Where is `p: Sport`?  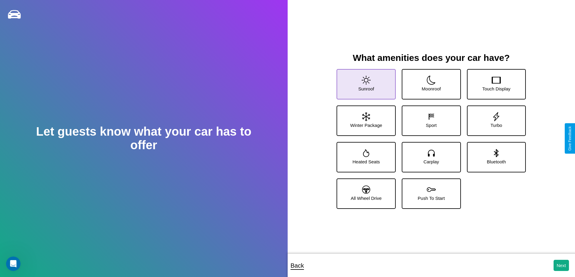 p: Sport is located at coordinates (431, 125).